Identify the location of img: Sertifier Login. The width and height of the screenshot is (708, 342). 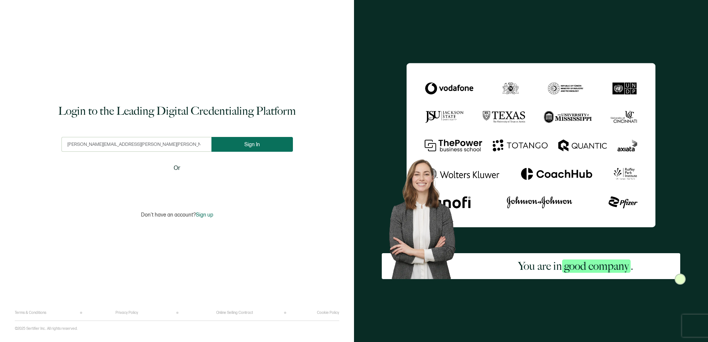
(680, 279).